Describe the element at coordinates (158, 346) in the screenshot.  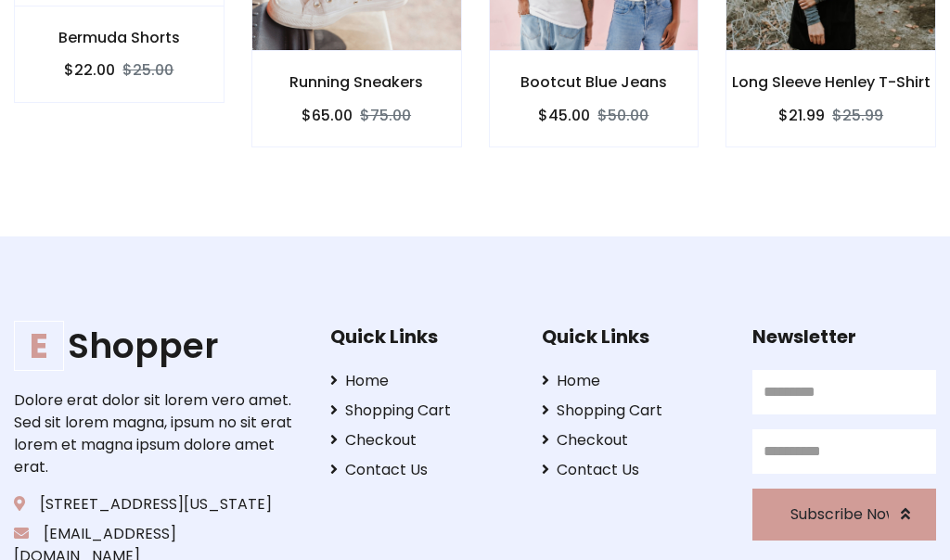
I see `h1: Shopper` at that location.